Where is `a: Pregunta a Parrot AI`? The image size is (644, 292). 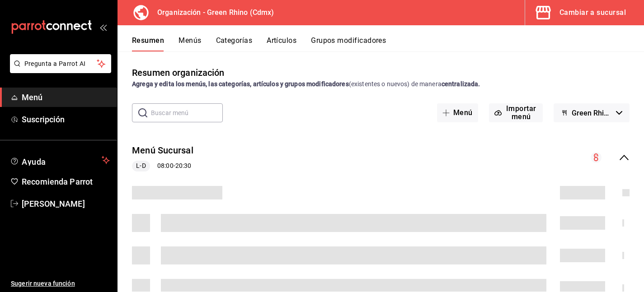 a: Pregunta a Parrot AI is located at coordinates (59, 70).